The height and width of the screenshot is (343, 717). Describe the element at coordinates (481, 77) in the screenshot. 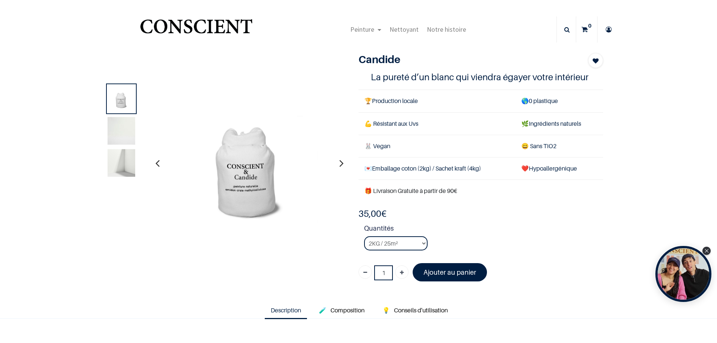

I see `h4: La pureté d’un blanc qui viendra égayer votre intérieur` at that location.